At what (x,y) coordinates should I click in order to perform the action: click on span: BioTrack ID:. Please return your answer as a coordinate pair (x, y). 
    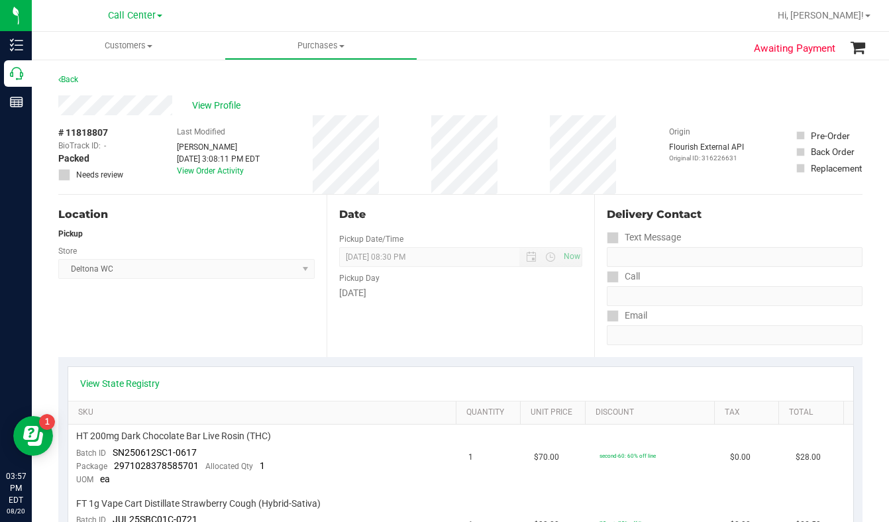
    Looking at the image, I should click on (79, 146).